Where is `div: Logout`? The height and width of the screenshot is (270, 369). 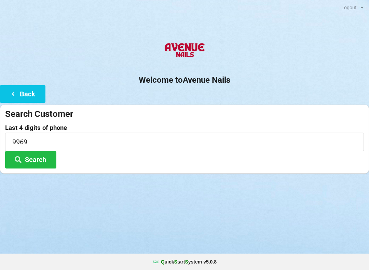 div: Logout is located at coordinates (349, 8).